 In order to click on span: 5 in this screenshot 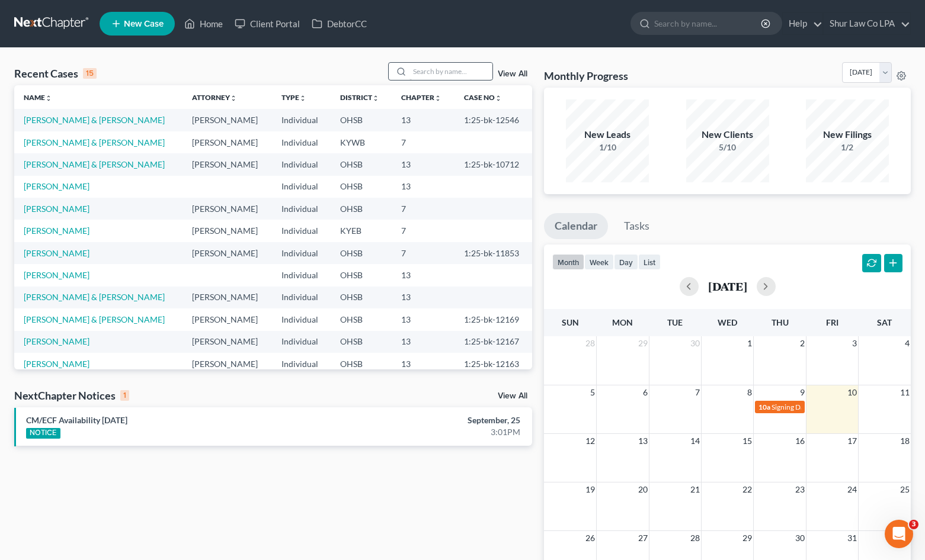, I will do `click(592, 392)`.